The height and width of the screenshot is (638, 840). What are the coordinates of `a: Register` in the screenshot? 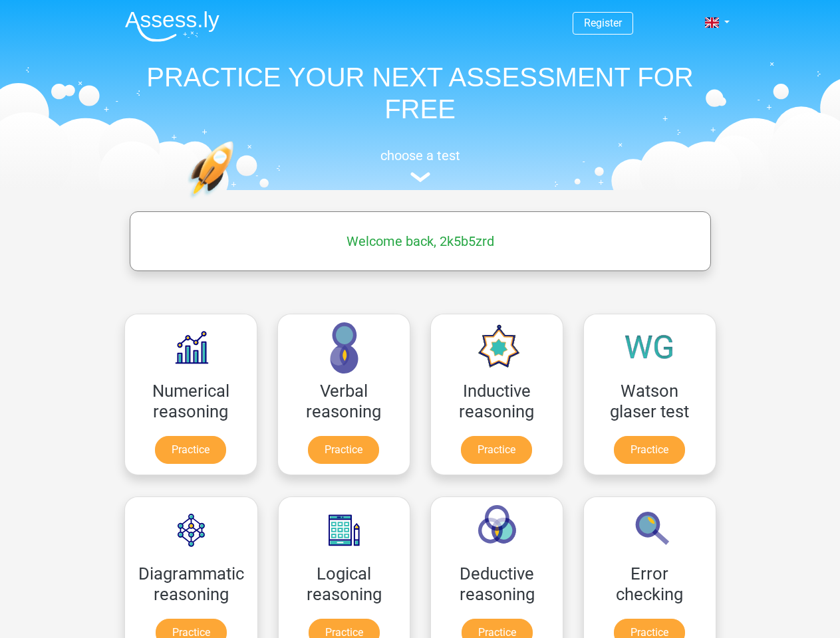 It's located at (602, 22).